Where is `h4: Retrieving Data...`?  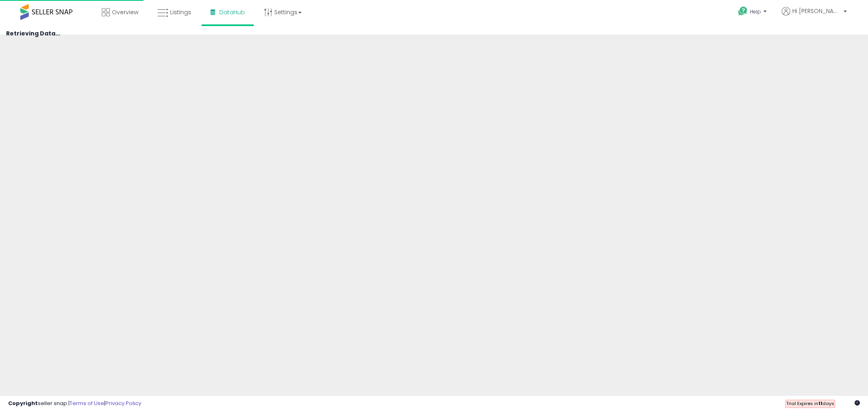 h4: Retrieving Data... is located at coordinates (434, 33).